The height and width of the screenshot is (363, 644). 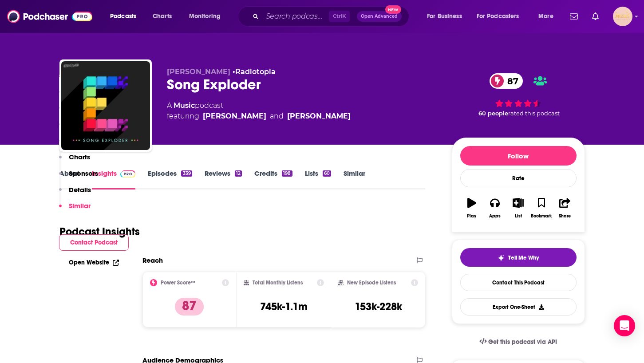 I want to click on h3: 745k-1.1m, so click(x=284, y=307).